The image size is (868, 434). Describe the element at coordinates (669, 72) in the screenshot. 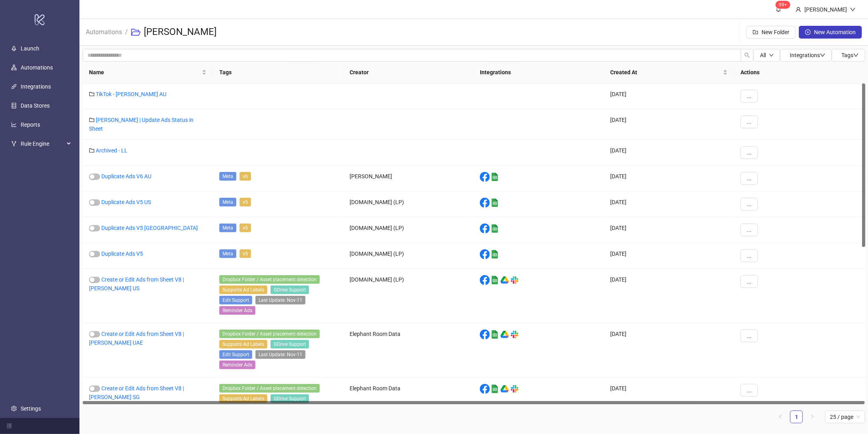

I see `th: Created At` at that location.